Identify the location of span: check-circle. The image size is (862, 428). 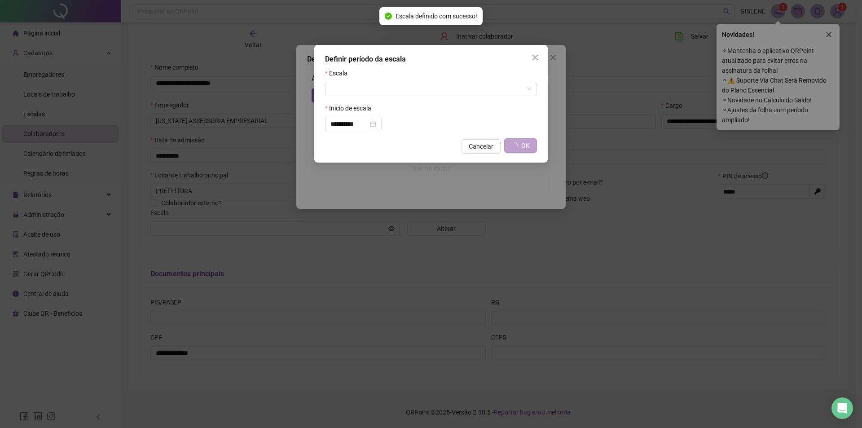
(389, 16).